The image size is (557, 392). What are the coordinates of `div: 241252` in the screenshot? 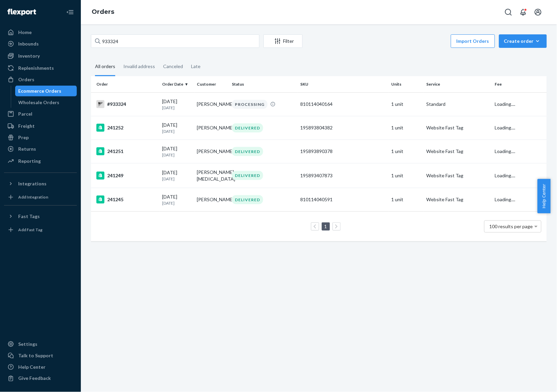 It's located at (126, 128).